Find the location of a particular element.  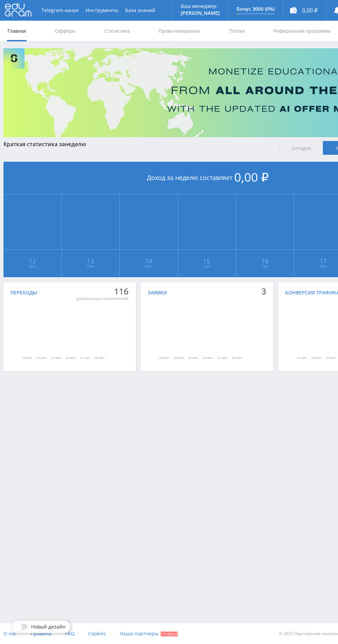

div: Диаграмма. is located at coordinates (193, 334).